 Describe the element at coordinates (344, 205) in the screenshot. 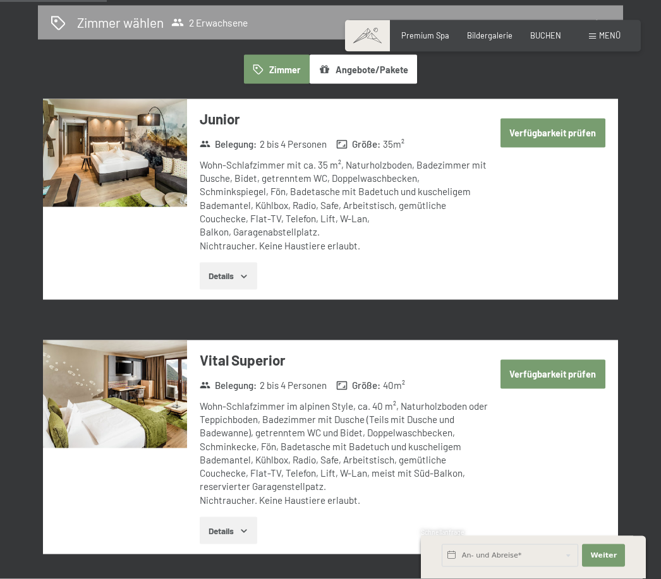

I see `div: Wohn-Schlafzimmer mit ca. 35 m², Naturholzboden, Badezimmer mit Dusche, Bidet, getrenntem WC, Dop...` at that location.